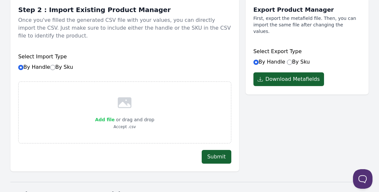 The width and height of the screenshot is (379, 192). Describe the element at coordinates (125, 57) in the screenshot. I see `h6: Select Import Type` at that location.